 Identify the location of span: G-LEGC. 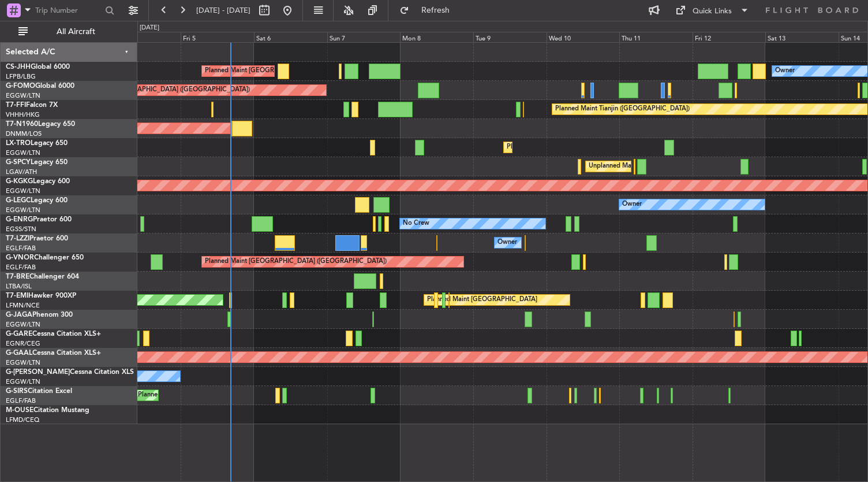
(18, 200).